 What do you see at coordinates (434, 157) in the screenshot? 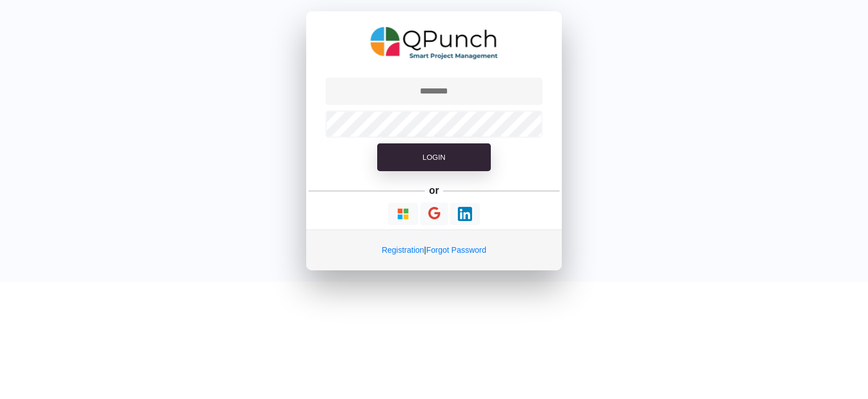
I see `span: Login` at bounding box center [434, 157].